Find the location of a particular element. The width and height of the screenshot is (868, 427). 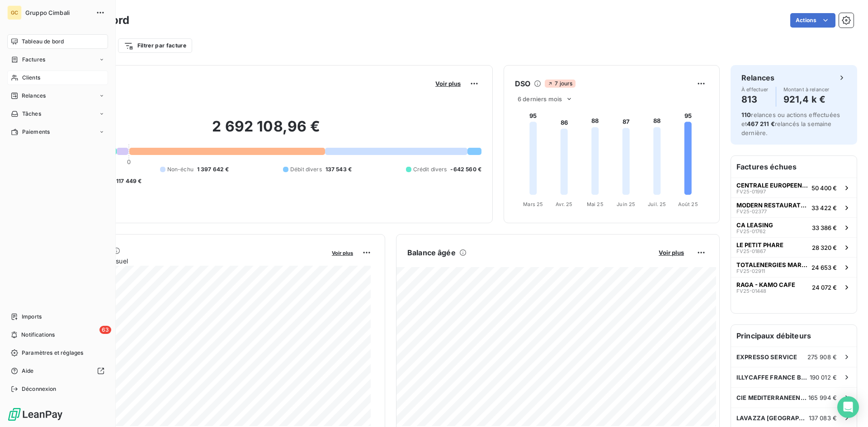

span: Tableau de bord is located at coordinates (43, 42).